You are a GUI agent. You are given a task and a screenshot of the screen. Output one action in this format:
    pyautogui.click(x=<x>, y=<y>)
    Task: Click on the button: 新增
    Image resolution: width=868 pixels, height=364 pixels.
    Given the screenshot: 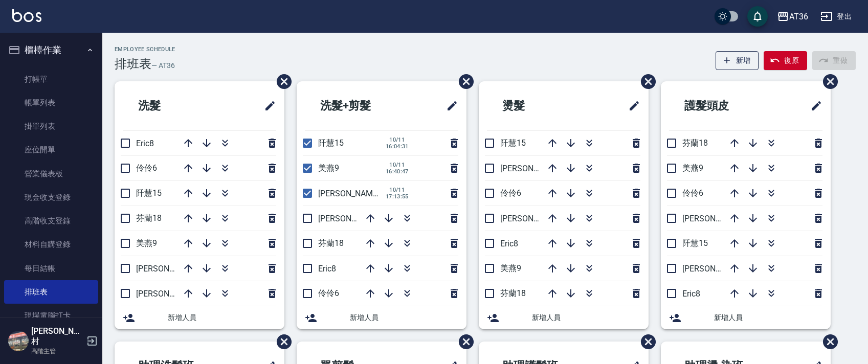 What is the action you would take?
    pyautogui.click(x=737, y=61)
    